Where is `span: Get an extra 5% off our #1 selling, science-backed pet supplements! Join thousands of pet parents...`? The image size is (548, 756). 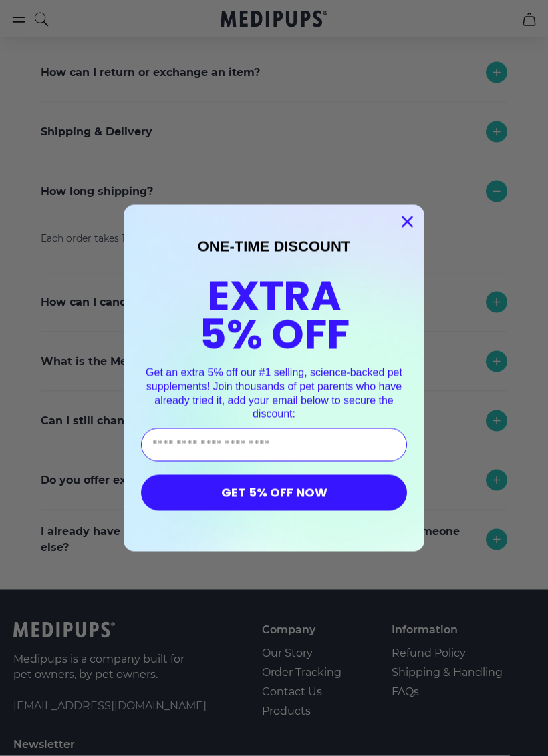
span: Get an extra 5% off our #1 selling, science-backed pet supplements! Join thousands of pet parents... is located at coordinates (274, 393).